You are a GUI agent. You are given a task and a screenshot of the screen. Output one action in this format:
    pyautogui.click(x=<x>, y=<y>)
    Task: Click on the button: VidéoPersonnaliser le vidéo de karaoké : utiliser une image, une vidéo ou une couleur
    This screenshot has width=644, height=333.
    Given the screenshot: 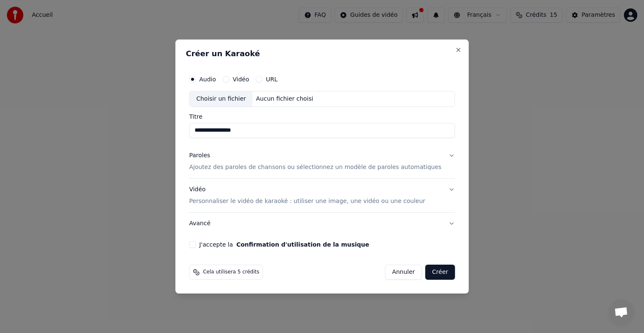 What is the action you would take?
    pyautogui.click(x=322, y=196)
    